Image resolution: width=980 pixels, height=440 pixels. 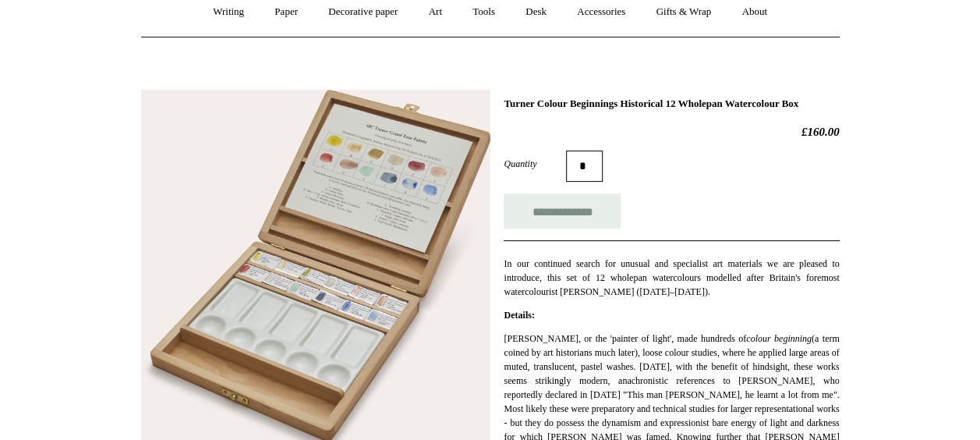 I want to click on em: colour beginning, so click(x=779, y=338).